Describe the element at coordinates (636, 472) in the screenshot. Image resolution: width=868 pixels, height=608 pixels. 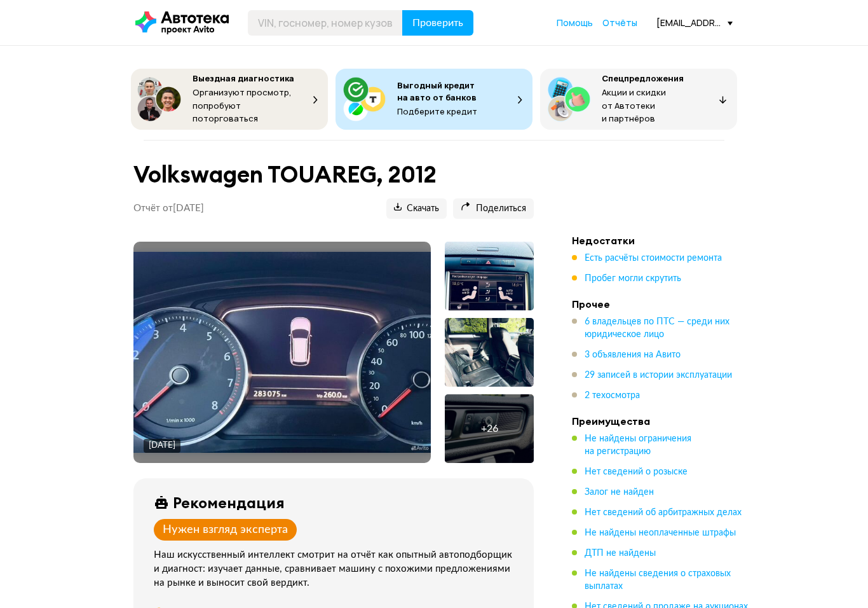
I see `span: Нет сведений о розыске` at that location.